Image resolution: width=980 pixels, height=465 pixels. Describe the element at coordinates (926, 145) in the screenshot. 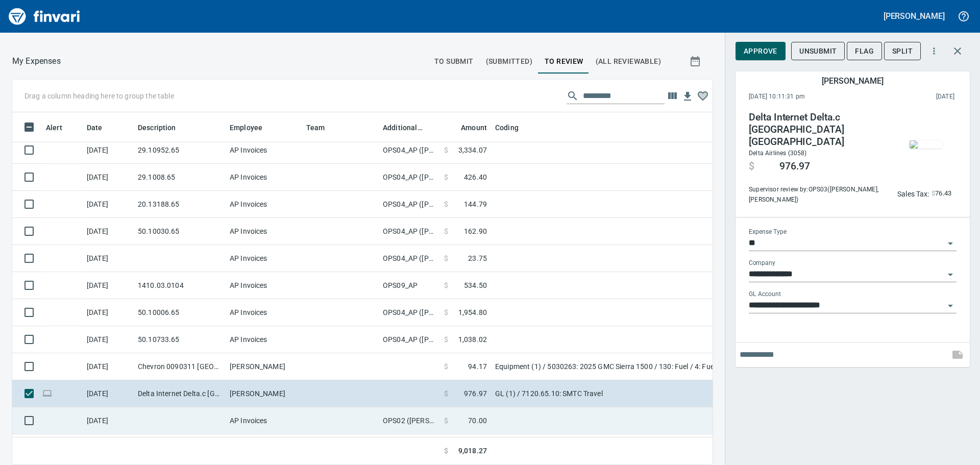

I see `img: receipts%2Ftapani%2F2025-08-15%2FwIik3OoSM5aAjU9LXdsutroJRll2__uRSzP8DS8EeoFG0VI8fQ_thumb.jpg` at that location.